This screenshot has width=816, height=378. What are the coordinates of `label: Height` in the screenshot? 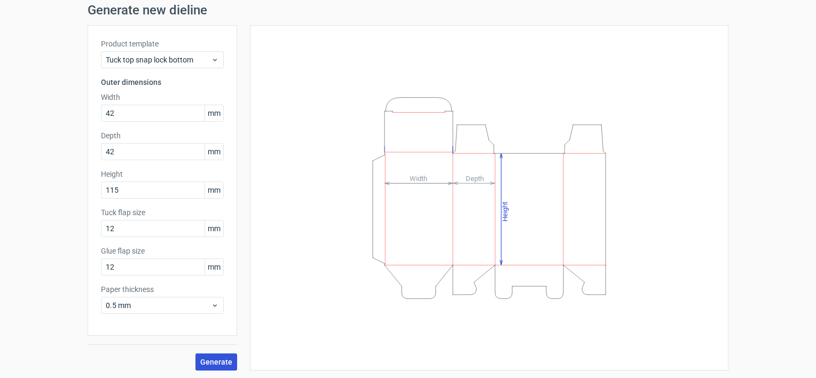 It's located at (162, 174).